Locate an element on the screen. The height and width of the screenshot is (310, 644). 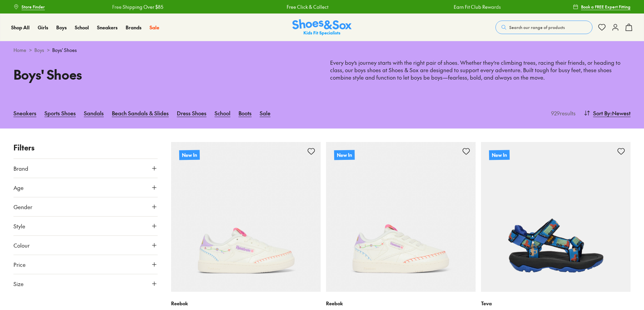
p: 929 results is located at coordinates (562, 113).